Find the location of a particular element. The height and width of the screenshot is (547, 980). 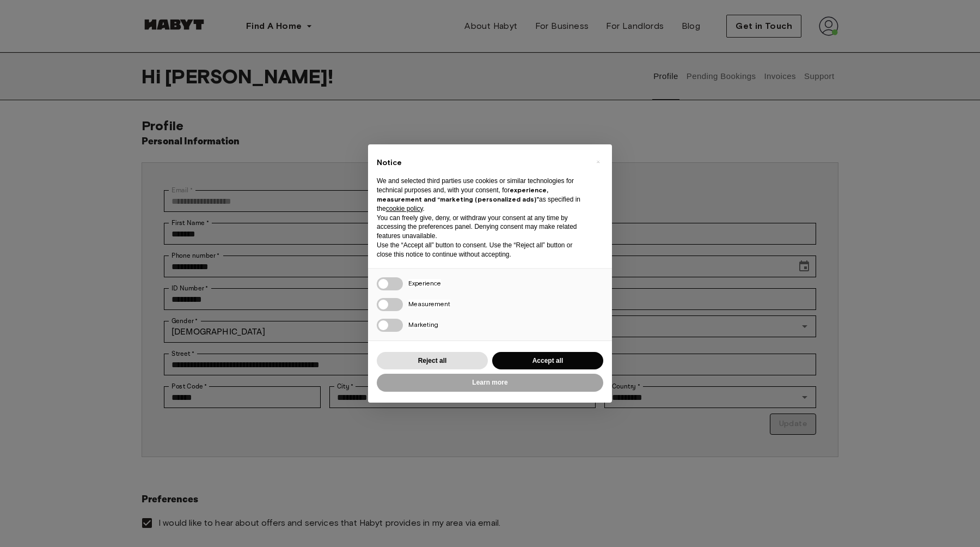

strong: experience, measurement and “marketing (personalized ads)” is located at coordinates (462, 195).